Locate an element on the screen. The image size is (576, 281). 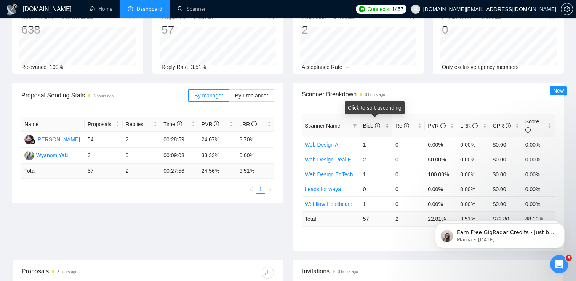
a: setting is located at coordinates (567, 9).